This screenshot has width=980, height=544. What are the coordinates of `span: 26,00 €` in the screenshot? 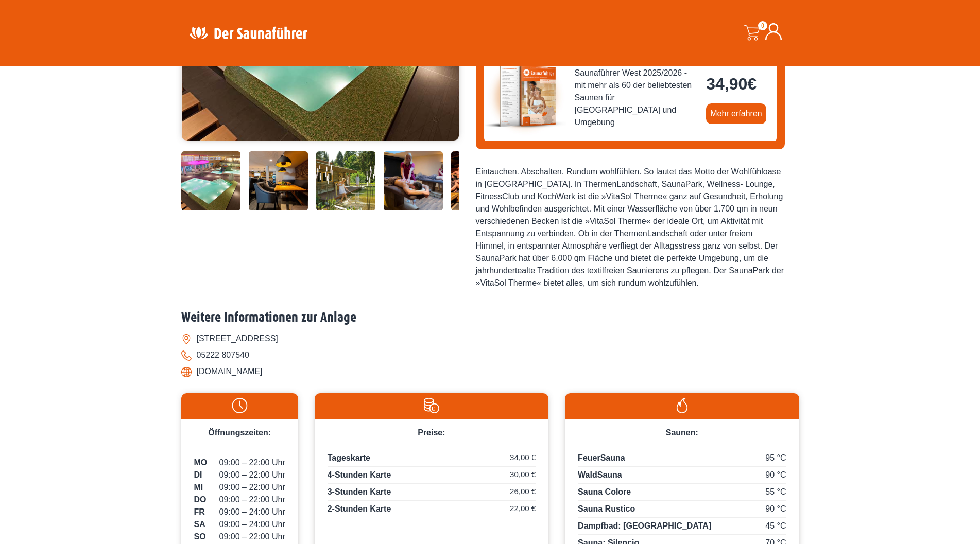 It's located at (522, 492).